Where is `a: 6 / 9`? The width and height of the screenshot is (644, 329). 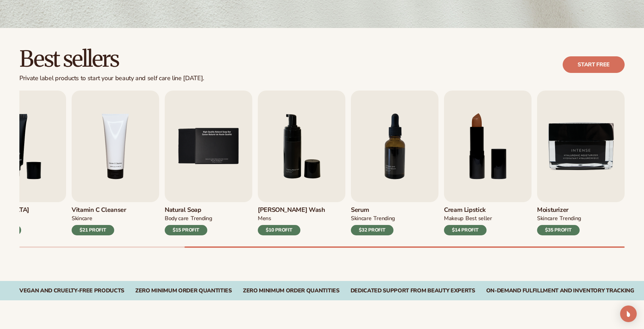
a: 6 / 9 is located at coordinates (301, 163).